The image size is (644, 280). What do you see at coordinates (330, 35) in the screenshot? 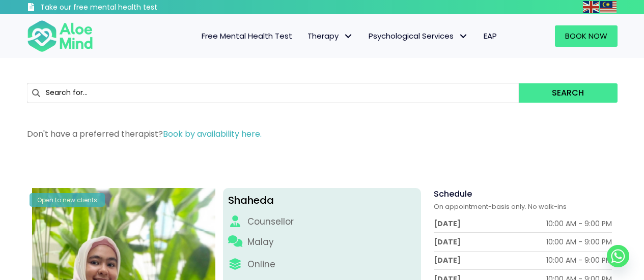
I see `span: Therapy` at bounding box center [330, 35].